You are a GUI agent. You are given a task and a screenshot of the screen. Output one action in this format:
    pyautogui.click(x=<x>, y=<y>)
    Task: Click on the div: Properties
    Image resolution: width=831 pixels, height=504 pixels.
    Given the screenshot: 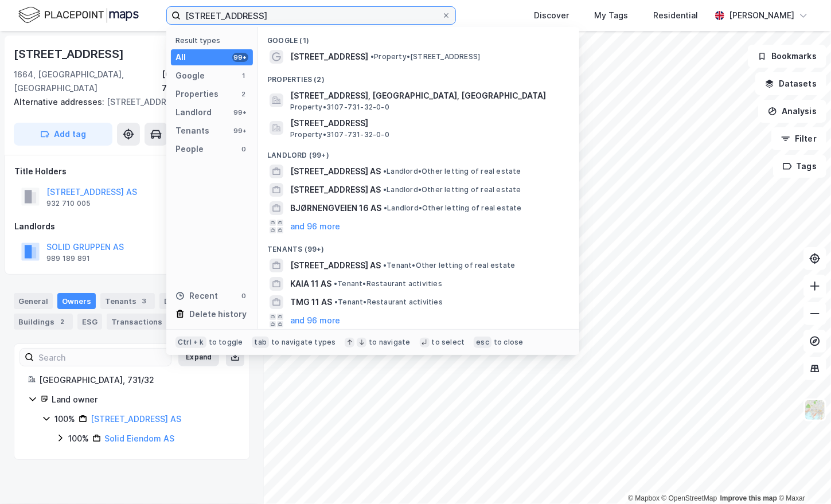 What is the action you would take?
    pyautogui.click(x=197, y=94)
    